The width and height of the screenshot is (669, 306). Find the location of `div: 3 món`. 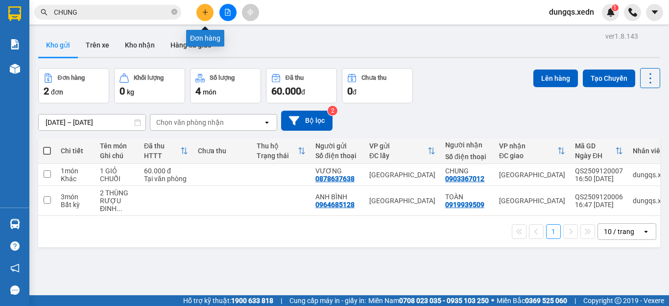

div: 3 món is located at coordinates (75, 197).